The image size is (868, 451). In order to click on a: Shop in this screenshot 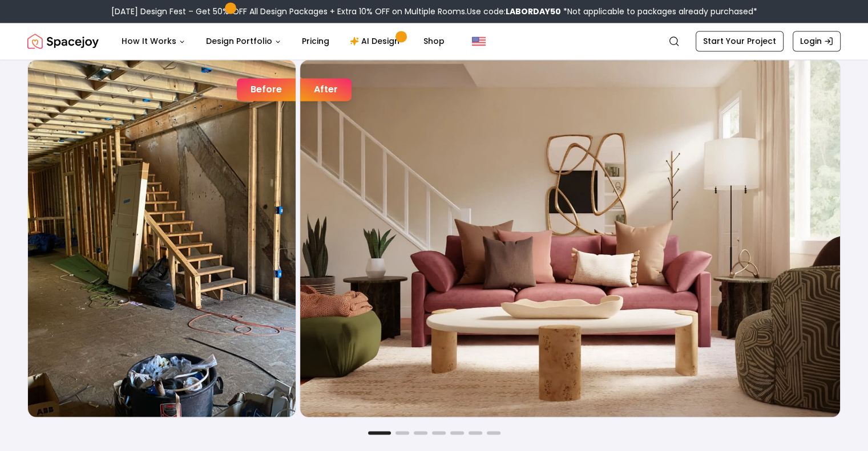, I will do `click(433, 41)`.